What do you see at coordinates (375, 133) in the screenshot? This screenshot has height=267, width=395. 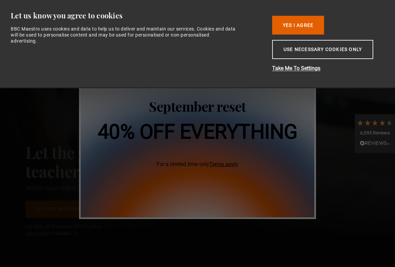 I see `div: 6,095 Reviews` at bounding box center [375, 133].